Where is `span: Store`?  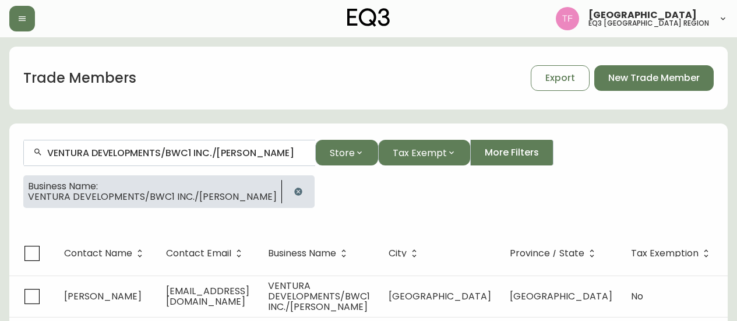
span: Store is located at coordinates (342, 153).